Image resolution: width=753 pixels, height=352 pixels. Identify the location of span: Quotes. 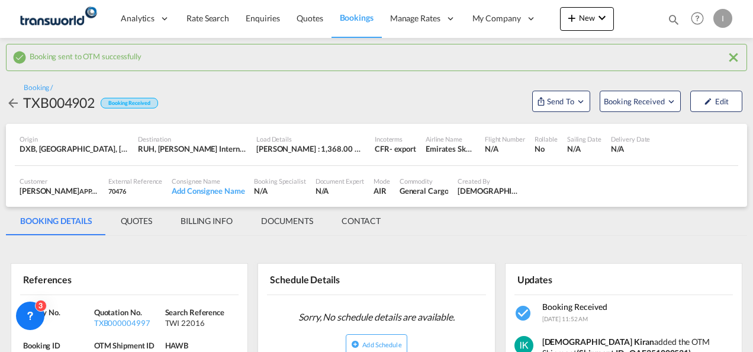
(310, 18).